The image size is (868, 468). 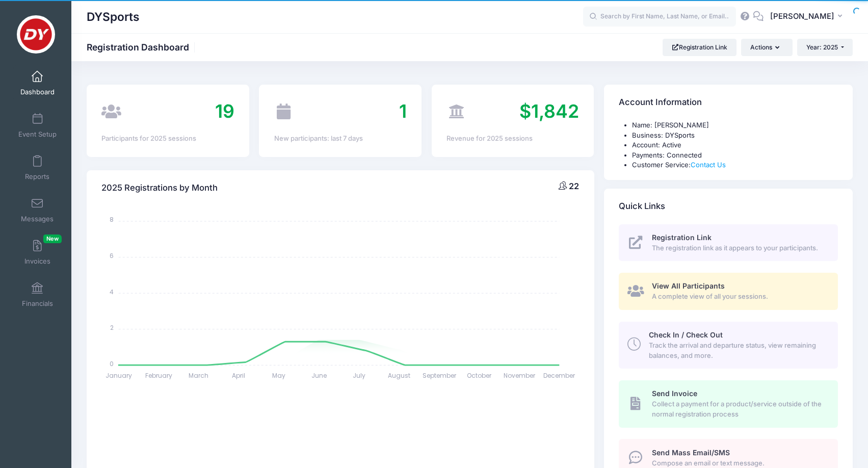 What do you see at coordinates (199, 375) in the screenshot?
I see `tspan: March` at bounding box center [199, 375].